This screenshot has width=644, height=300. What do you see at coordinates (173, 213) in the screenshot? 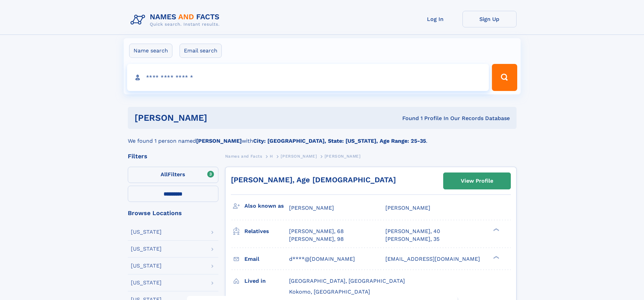
I see `div: Browse Locations` at bounding box center [173, 213].